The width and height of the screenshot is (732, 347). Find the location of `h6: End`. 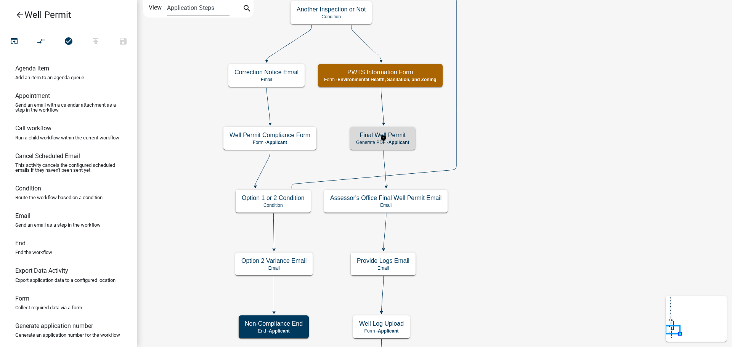

h6: End is located at coordinates (20, 243).